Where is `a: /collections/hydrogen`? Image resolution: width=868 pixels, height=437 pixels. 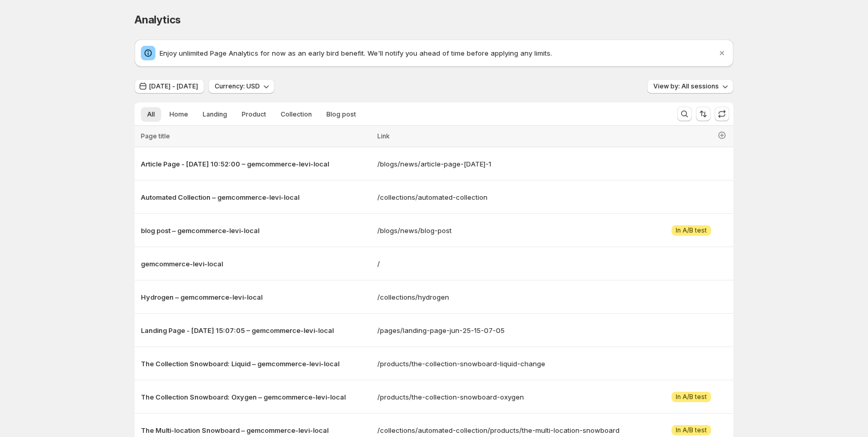
a: /collections/hydrogen is located at coordinates (513, 297).